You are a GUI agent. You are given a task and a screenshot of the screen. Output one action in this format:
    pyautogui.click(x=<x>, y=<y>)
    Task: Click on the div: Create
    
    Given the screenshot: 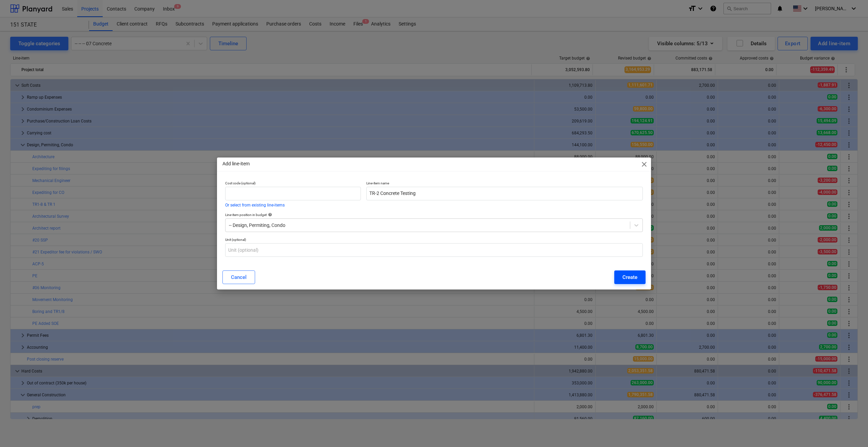 What is the action you would take?
    pyautogui.click(x=630, y=277)
    